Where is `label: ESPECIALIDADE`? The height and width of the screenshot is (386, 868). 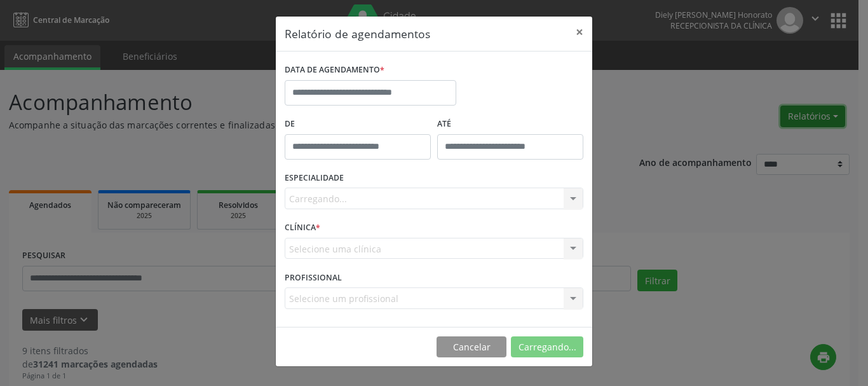 label: ESPECIALIDADE is located at coordinates (314, 178).